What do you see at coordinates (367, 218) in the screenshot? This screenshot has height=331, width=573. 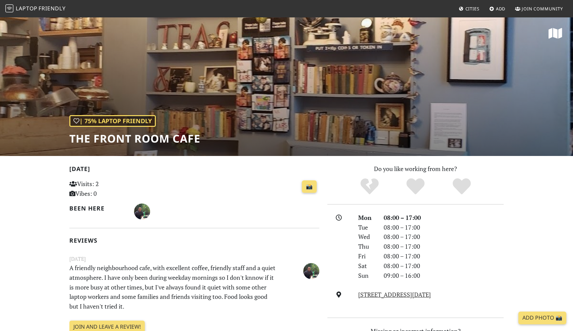 I see `div: Mon` at bounding box center [367, 218].